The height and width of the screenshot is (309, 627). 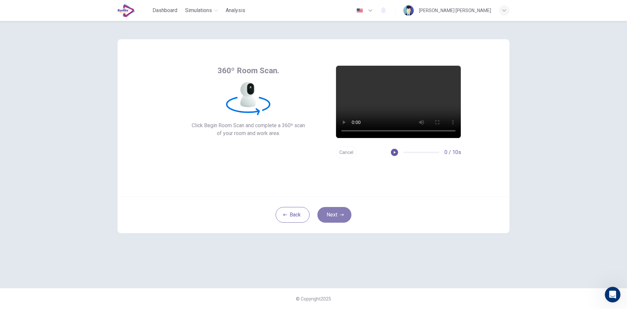 What do you see at coordinates (235, 10) in the screenshot?
I see `span: Analysis` at bounding box center [235, 10].